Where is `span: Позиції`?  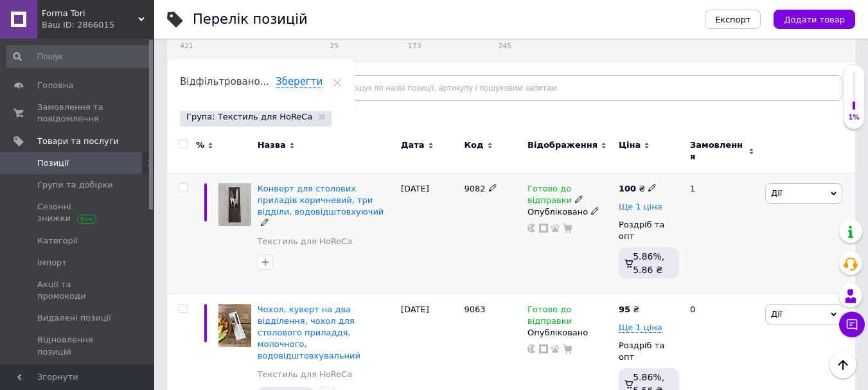
span: Позиції is located at coordinates (53, 163).